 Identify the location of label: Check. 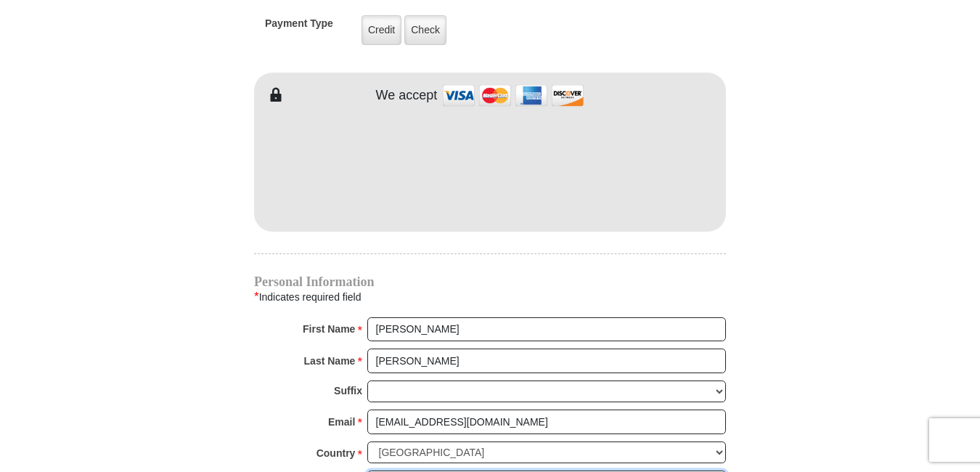
(425, 30).